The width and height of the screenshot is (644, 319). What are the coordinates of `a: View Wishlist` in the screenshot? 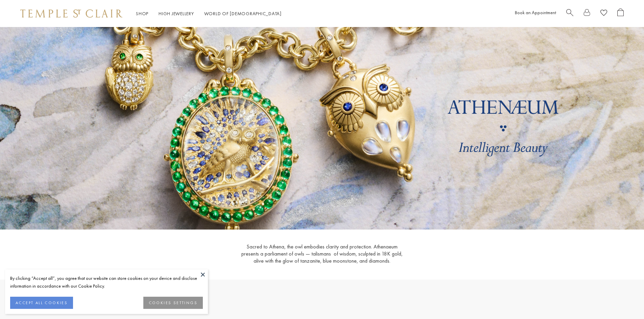 It's located at (604, 13).